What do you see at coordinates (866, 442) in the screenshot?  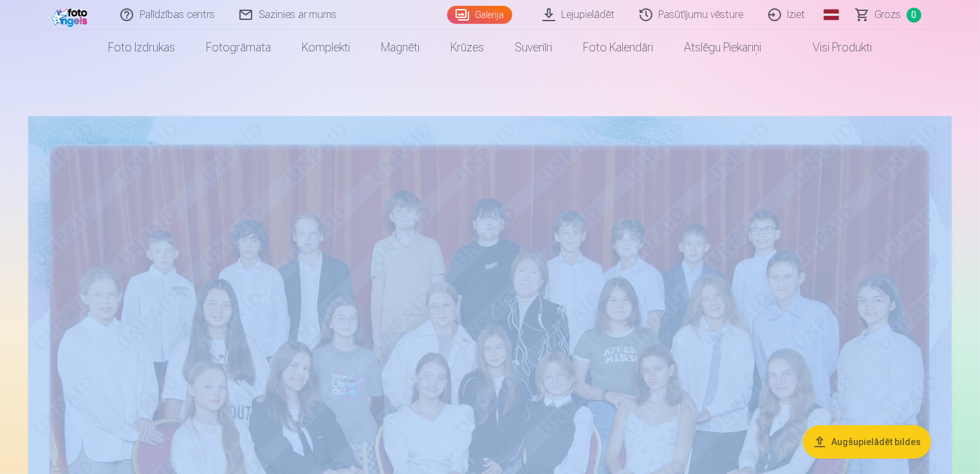 I see `button: Augšupielādēt bildes` at bounding box center [866, 442].